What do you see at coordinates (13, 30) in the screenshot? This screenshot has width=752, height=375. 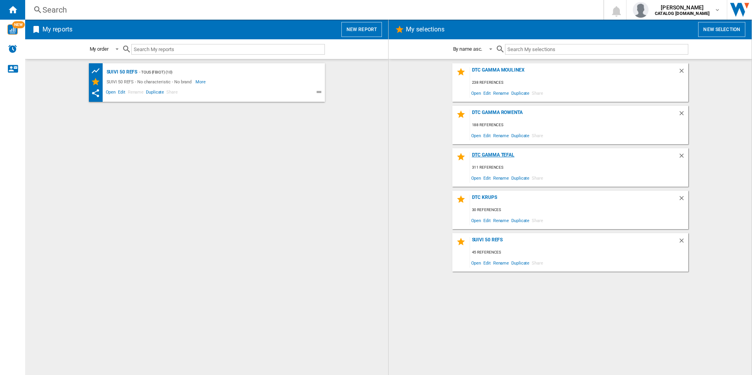 I see `img: wise-card.svg` at bounding box center [13, 30].